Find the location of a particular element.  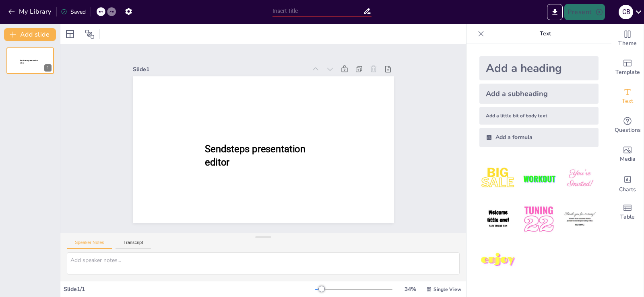

button: C B is located at coordinates (626, 12).